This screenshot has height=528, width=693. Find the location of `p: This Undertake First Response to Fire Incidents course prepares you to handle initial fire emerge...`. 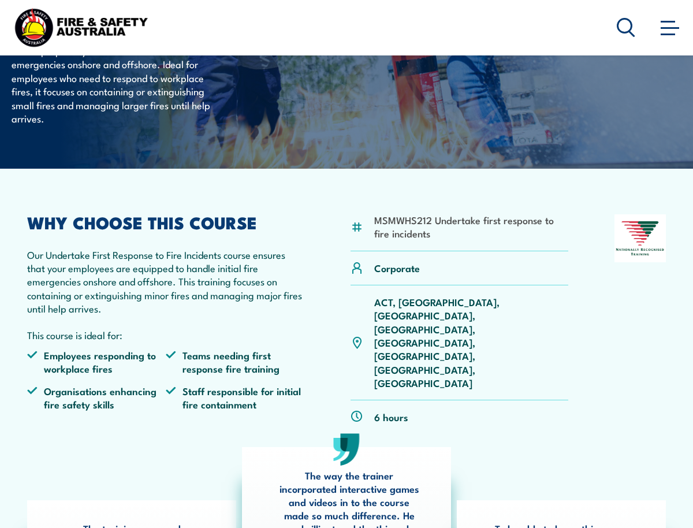

p: This Undertake First Response to Fire Incidents course prepares you to handle initial fire emerge... is located at coordinates (117, 78).